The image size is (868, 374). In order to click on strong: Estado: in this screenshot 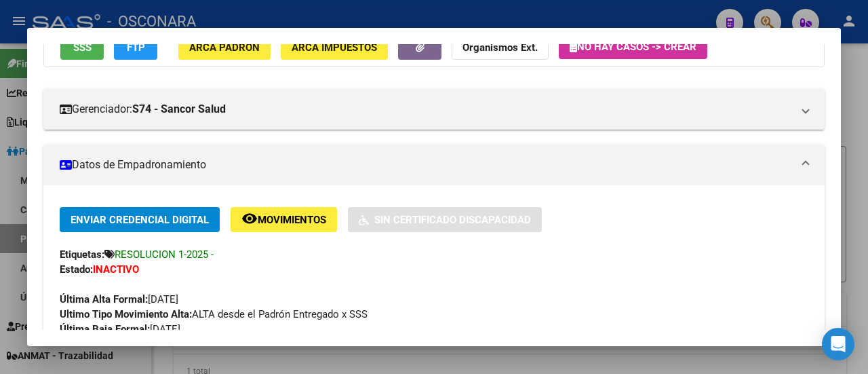, I will do `click(76, 269)`.